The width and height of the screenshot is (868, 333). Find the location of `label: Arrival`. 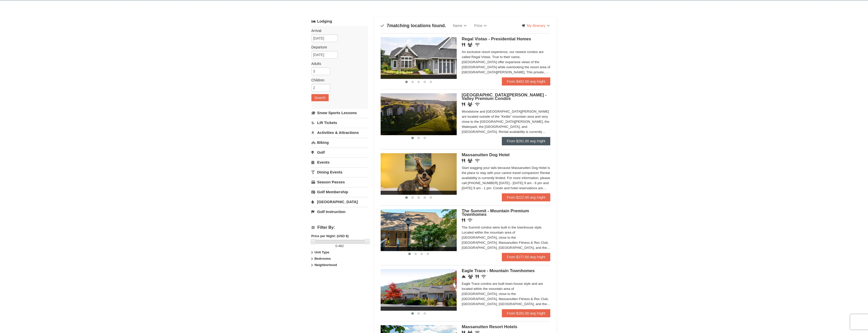

label: Arrival is located at coordinates (338, 30).